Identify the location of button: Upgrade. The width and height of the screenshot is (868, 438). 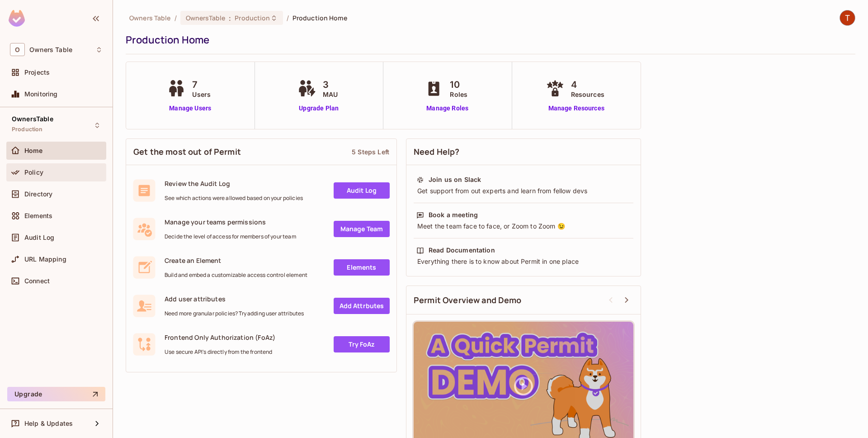
(56, 394).